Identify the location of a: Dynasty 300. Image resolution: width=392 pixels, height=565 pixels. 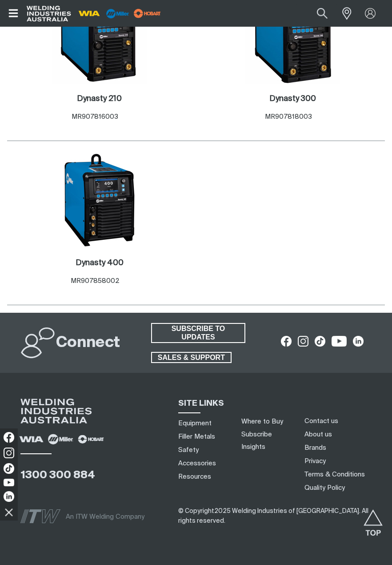
(293, 98).